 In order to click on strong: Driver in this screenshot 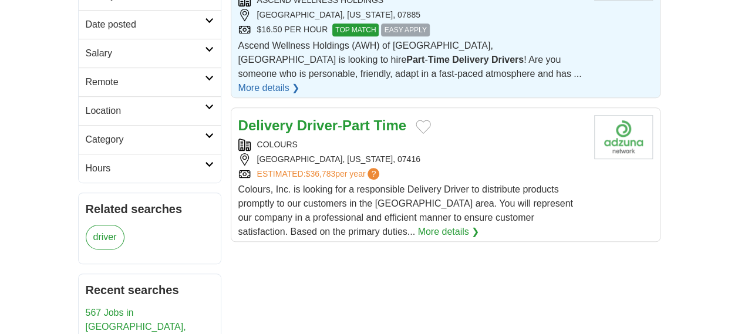, I will do `click(317, 125)`.